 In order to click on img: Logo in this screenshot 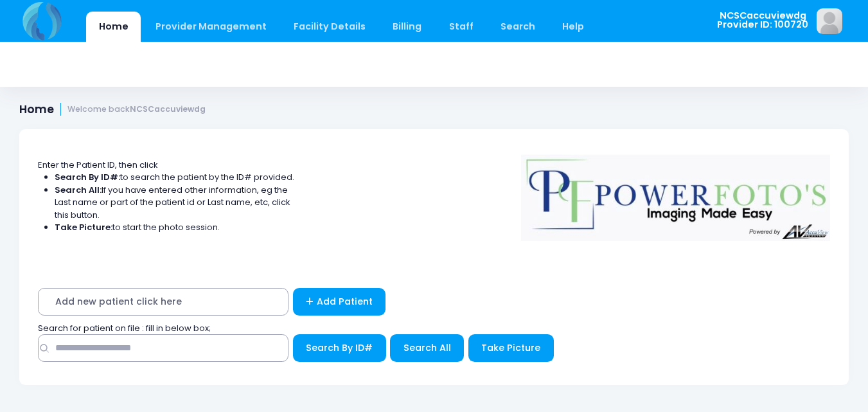, I will do `click(676, 193)`.